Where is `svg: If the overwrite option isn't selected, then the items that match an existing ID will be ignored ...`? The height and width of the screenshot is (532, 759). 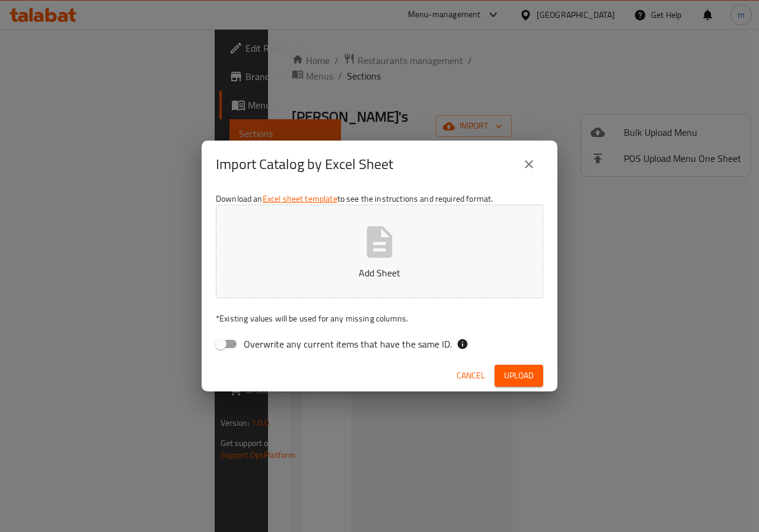
svg: If the overwrite option isn't selected, then the items that match an existing ID will be ignored ... is located at coordinates (463, 344).